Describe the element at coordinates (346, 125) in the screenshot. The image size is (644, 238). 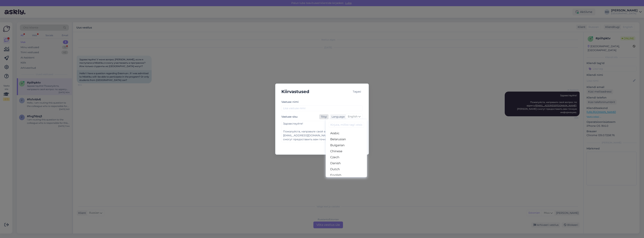
I see `input: Kirjuta, millist tag'i otsid` at that location.